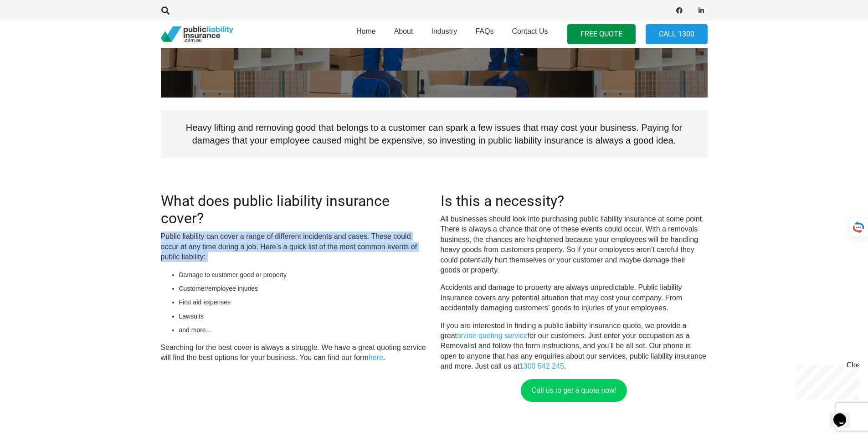  Describe the element at coordinates (574, 298) in the screenshot. I see `p: Accidents and damage to property are always unpredictable. Public liability Insurance covers any ...` at that location.